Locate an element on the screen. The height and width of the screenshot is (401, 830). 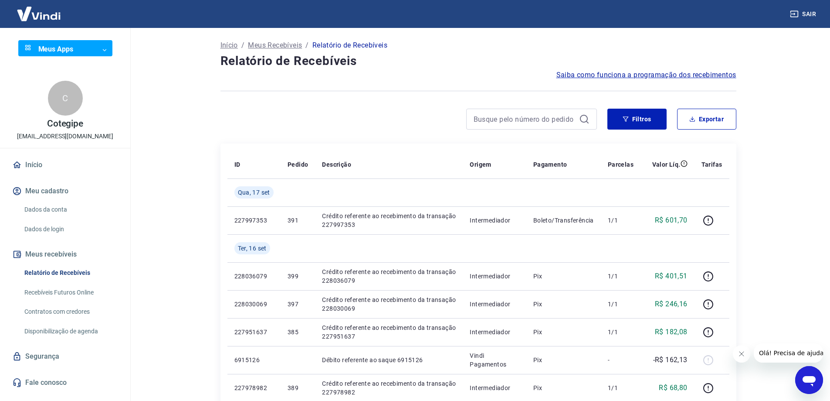
p: ID is located at coordinates (238, 164).